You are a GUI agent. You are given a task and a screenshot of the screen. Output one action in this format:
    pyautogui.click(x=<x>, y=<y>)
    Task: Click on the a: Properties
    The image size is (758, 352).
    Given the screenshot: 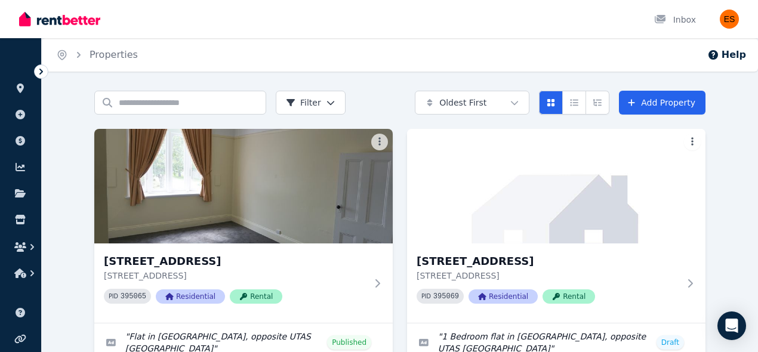 What is the action you would take?
    pyautogui.click(x=113, y=54)
    